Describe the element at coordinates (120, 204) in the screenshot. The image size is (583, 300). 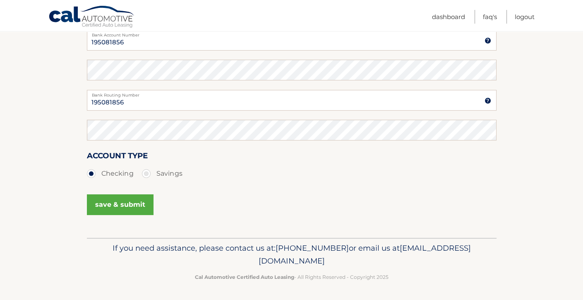
I see `button: save & submit` at that location.